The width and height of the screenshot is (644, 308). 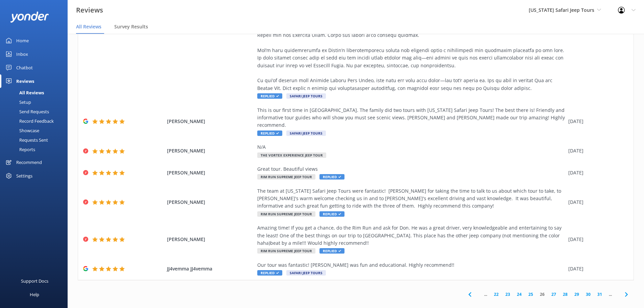 What do you see at coordinates (18, 102) in the screenshot?
I see `div: Setup` at bounding box center [18, 102].